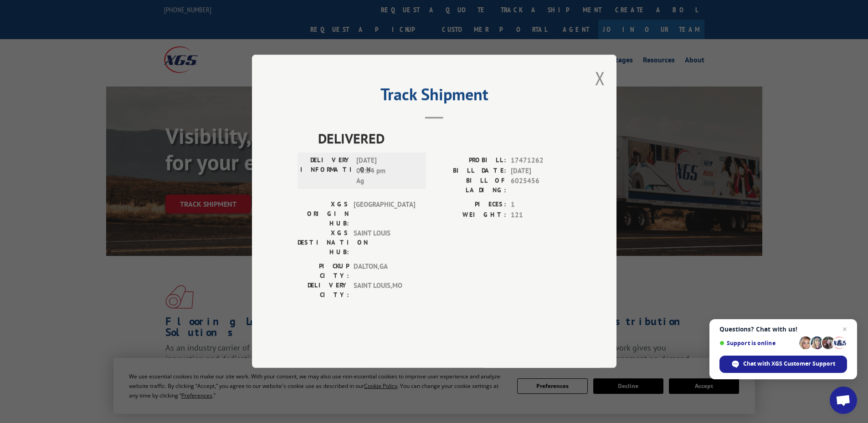 The height and width of the screenshot is (423, 868). What do you see at coordinates (323, 214) in the screenshot?
I see `label: XGS ORIGIN HUB:` at bounding box center [323, 214].